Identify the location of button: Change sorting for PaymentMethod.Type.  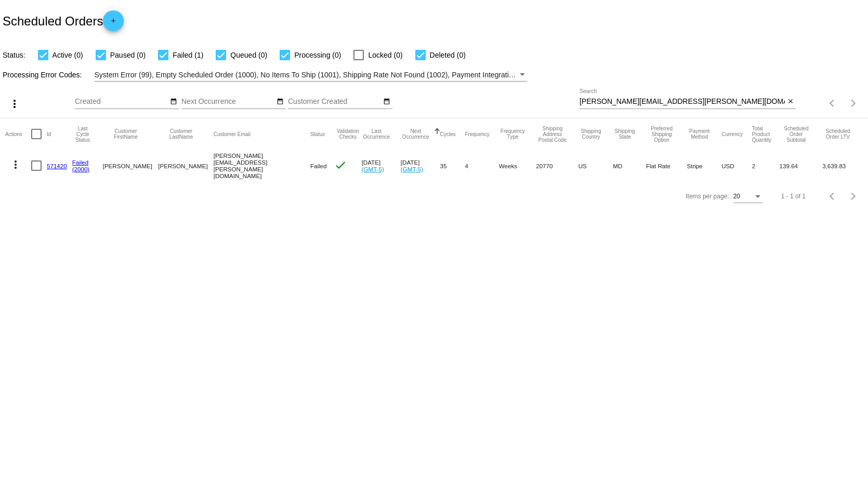
(699, 134).